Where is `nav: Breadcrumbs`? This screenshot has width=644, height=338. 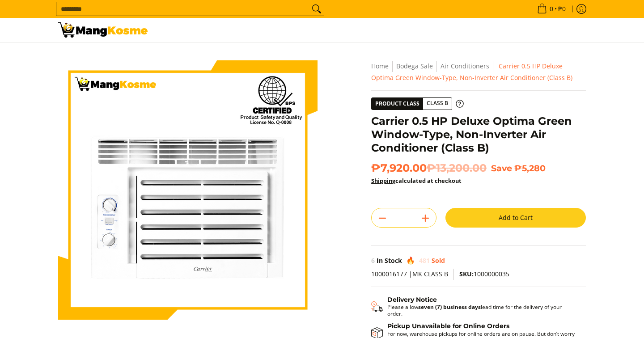 nav: Breadcrumbs is located at coordinates (478, 72).